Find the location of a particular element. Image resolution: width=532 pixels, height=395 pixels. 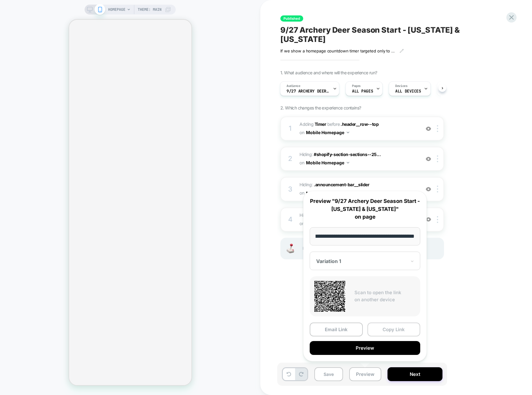

span: Audience is located at coordinates (293, 86).